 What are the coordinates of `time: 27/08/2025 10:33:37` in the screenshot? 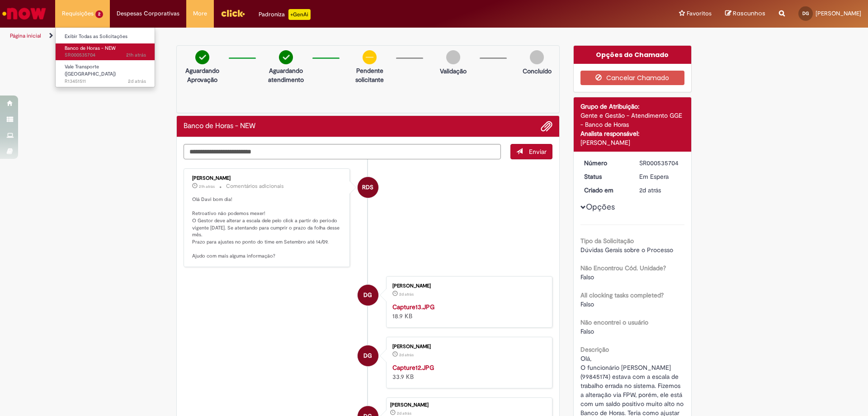 It's located at (137, 81).